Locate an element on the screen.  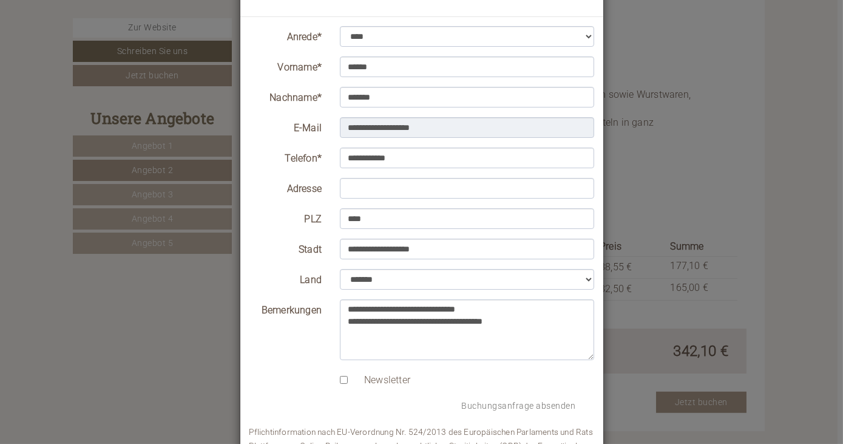
label: PLZ is located at coordinates (286, 217).